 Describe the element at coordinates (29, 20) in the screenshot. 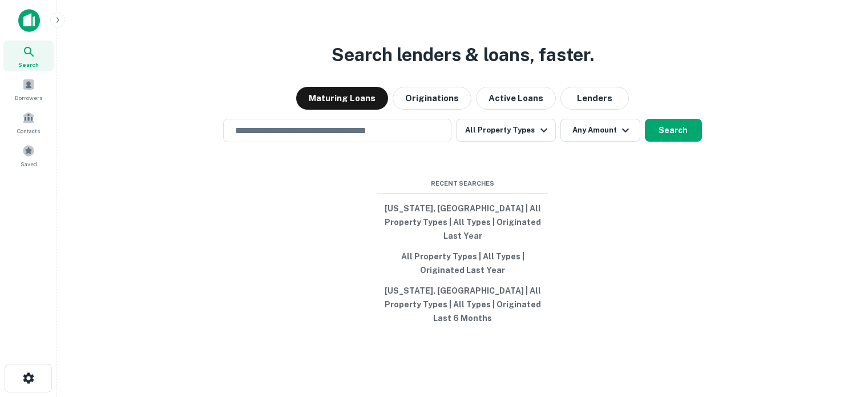

I see `img: capitalize-icon.png` at that location.